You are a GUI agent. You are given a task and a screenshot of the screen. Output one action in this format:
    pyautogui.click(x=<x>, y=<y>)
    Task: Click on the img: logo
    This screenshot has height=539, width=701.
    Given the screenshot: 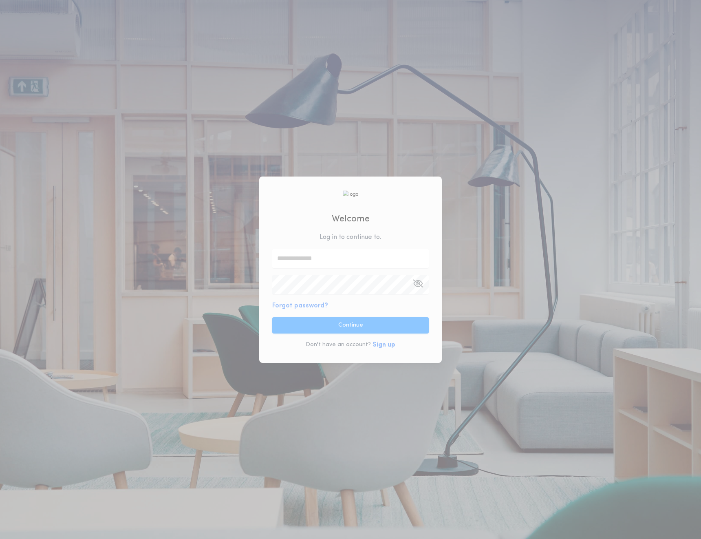 What is the action you would take?
    pyautogui.click(x=351, y=194)
    